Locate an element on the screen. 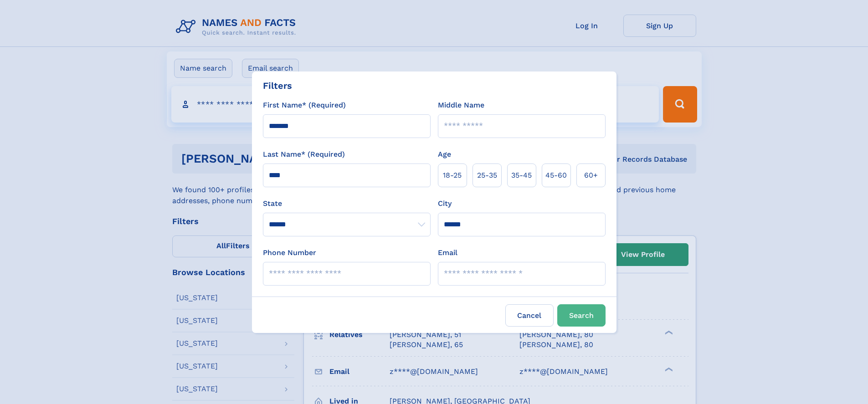 The height and width of the screenshot is (404, 868). label: City is located at coordinates (445, 204).